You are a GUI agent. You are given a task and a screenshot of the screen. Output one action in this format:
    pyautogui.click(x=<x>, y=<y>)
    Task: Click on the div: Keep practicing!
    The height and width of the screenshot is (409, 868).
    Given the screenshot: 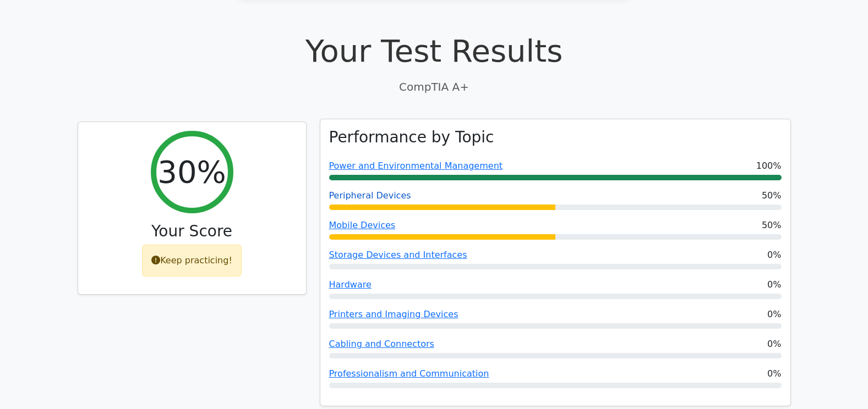 What is the action you would take?
    pyautogui.click(x=191, y=261)
    